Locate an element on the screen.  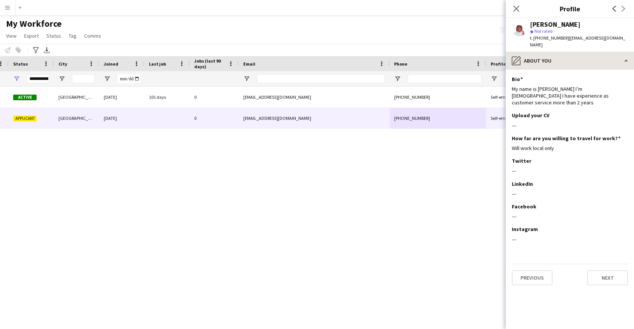
h3: How far are you willing to travel for work? is located at coordinates (566, 138).